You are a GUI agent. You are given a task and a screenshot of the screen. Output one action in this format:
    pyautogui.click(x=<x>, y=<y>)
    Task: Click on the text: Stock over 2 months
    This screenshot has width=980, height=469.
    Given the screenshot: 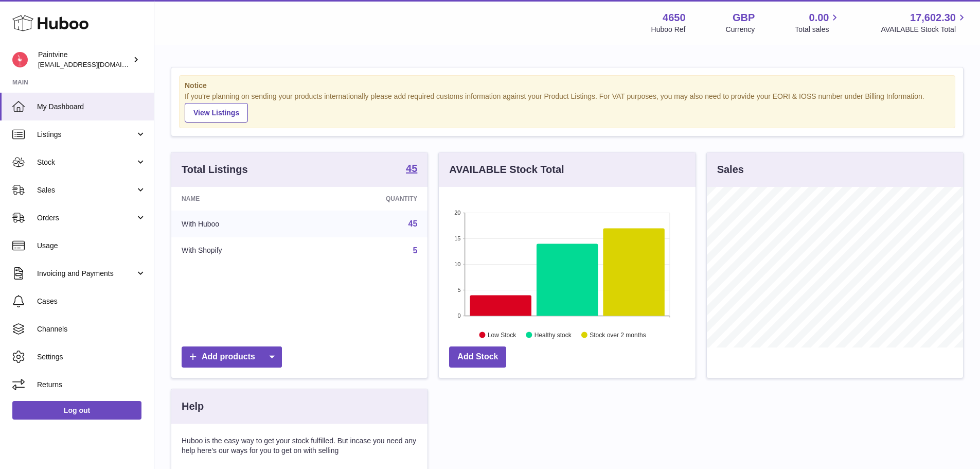 What is the action you would take?
    pyautogui.click(x=618, y=335)
    